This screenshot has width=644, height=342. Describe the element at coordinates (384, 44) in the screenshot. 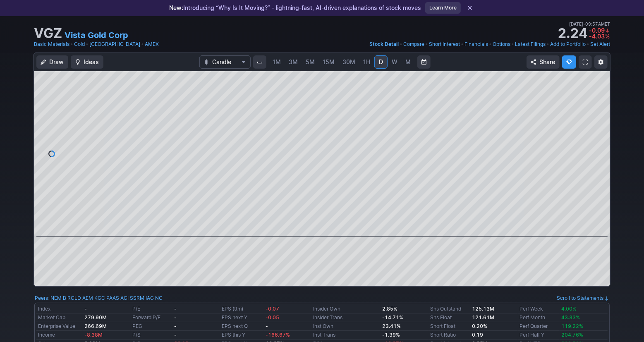

I see `a: Stock Detail` at that location.